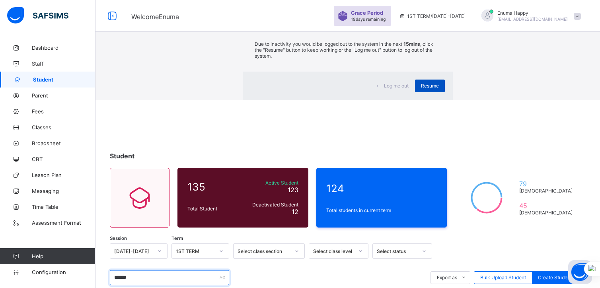  Describe the element at coordinates (177, 239) in the screenshot. I see `span: Term` at that location.